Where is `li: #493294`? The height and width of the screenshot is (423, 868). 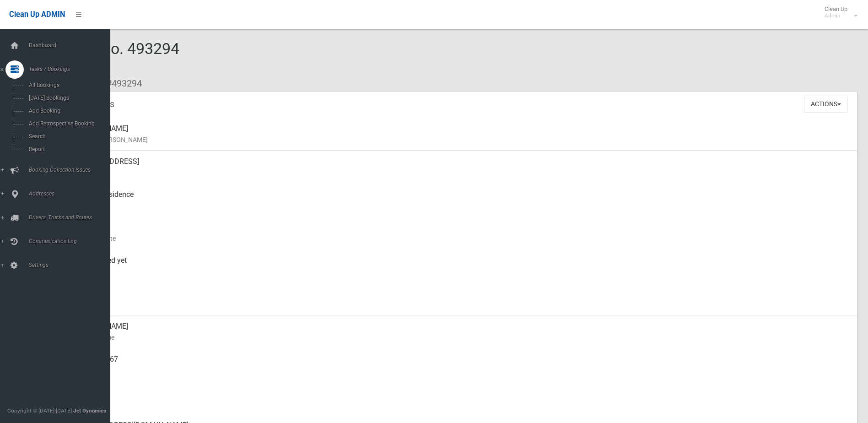
li: #493294 is located at coordinates (121, 84).